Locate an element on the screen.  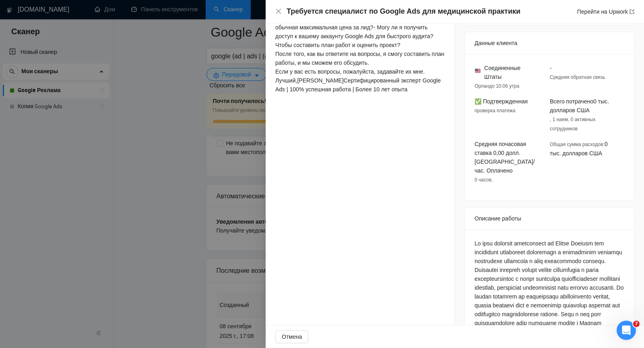
a: Перейти на Upworkэкспорт is located at coordinates (606, 12).